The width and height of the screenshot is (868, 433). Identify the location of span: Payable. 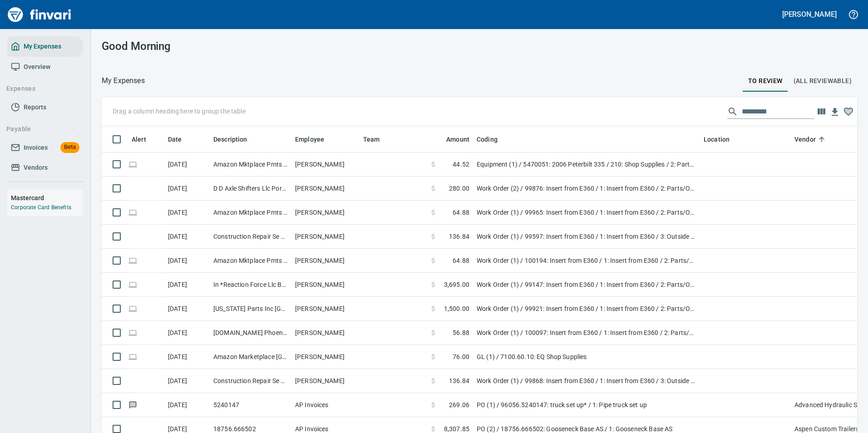
(40, 129).